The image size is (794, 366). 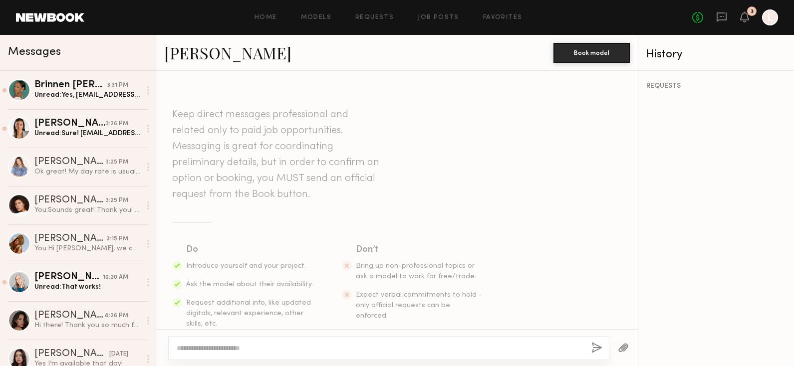 I want to click on span: Messages, so click(x=34, y=52).